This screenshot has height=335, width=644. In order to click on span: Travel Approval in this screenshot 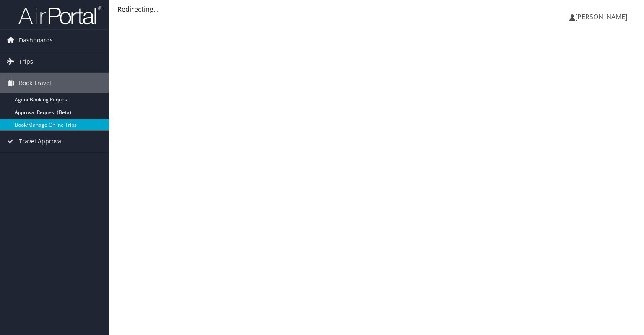, I will do `click(41, 141)`.